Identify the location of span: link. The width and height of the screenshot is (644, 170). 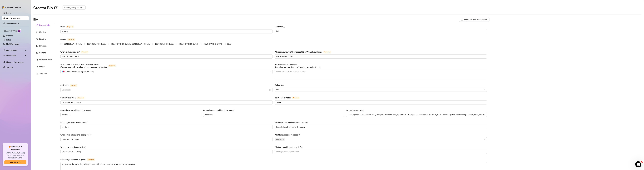
(37, 66).